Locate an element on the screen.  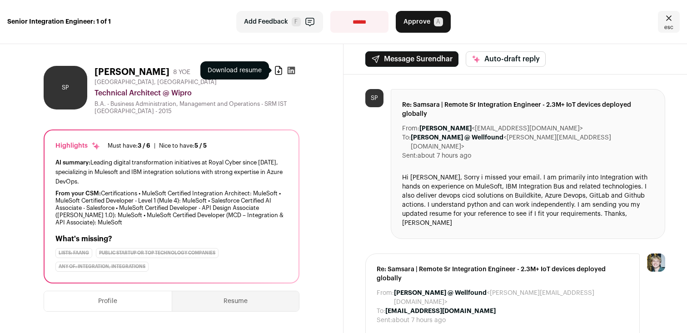
span: F is located at coordinates (296, 22).